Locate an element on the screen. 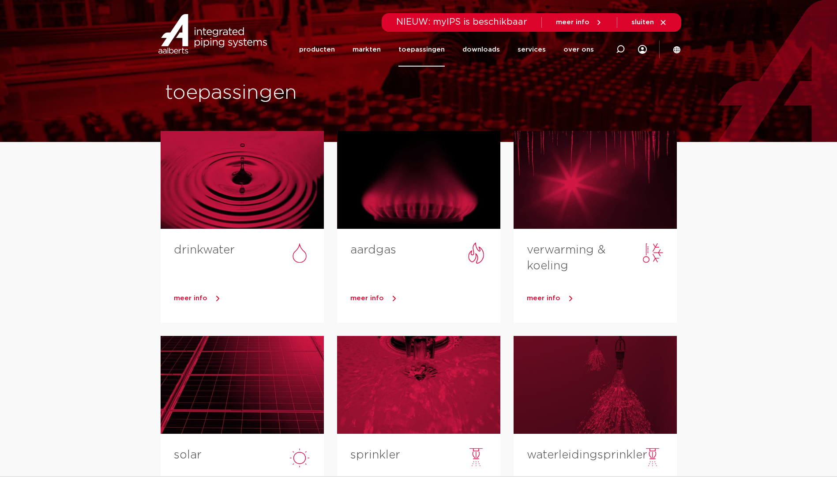 Image resolution: width=837 pixels, height=477 pixels. a: solar is located at coordinates (187, 455).